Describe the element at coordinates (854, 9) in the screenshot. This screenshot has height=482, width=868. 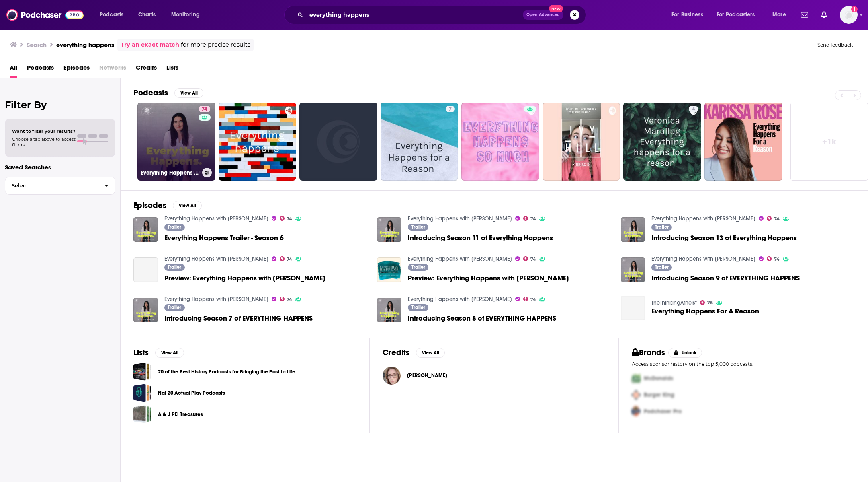
I see `svg: Add a profile image` at that location.